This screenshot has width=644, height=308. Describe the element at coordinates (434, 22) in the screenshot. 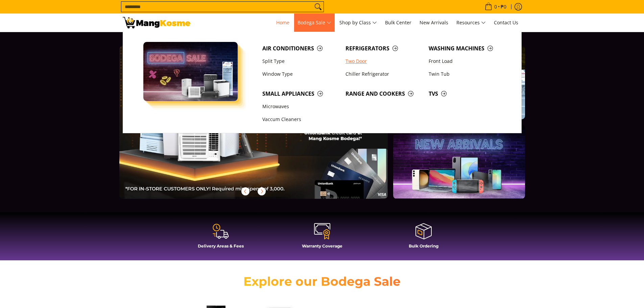

I see `span: New Arrivals` at that location.